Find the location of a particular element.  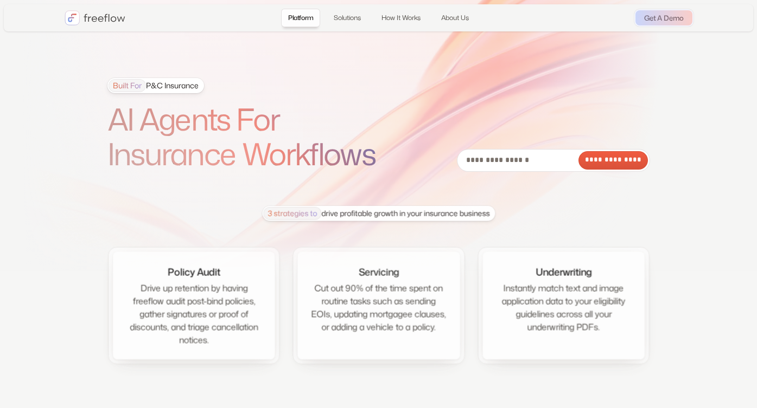

div: Instantly match text and image application data to your eligibility guidelines across all your un... is located at coordinates (563, 307).